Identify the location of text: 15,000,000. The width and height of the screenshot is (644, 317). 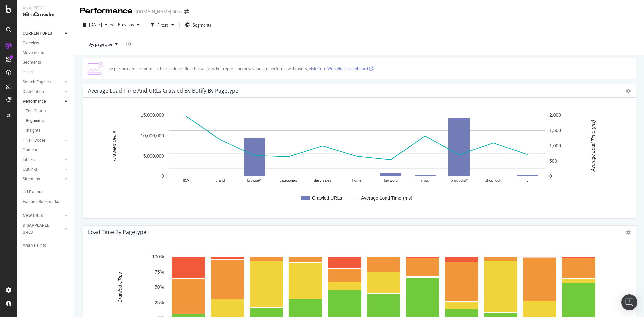
(152, 115).